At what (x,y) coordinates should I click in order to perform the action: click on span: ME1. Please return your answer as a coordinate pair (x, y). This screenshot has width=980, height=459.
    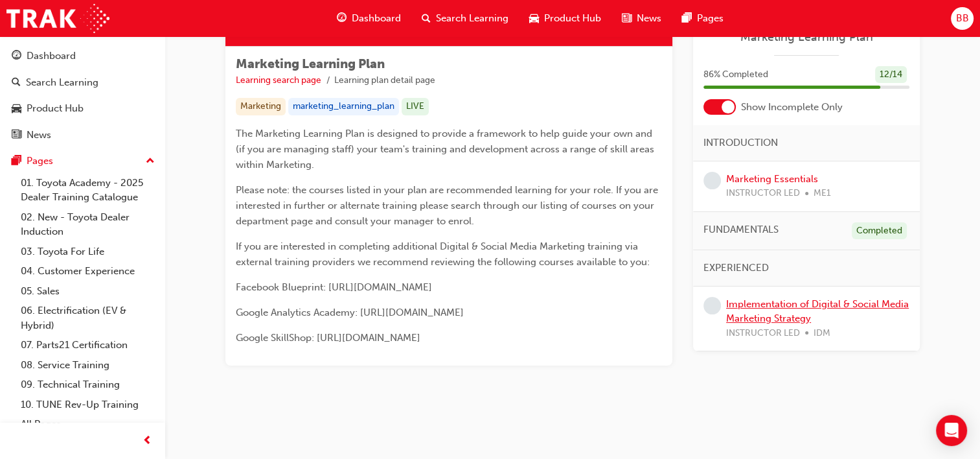
    Looking at the image, I should click on (823, 193).